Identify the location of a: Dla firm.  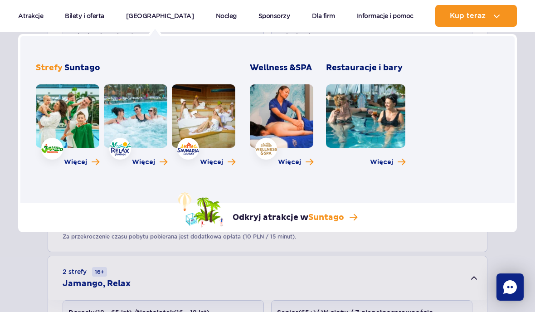
(323, 16).